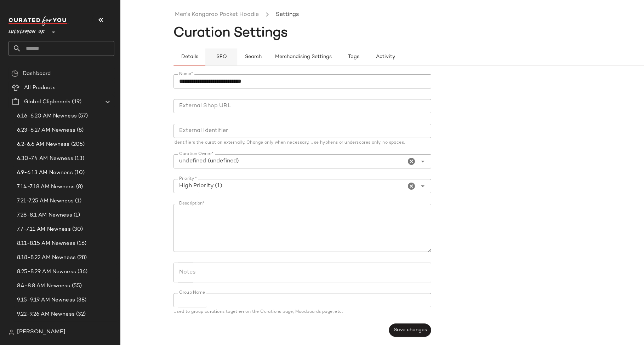 The image size is (644, 345). What do you see at coordinates (81, 300) in the screenshot?
I see `span: (38)` at bounding box center [81, 300].